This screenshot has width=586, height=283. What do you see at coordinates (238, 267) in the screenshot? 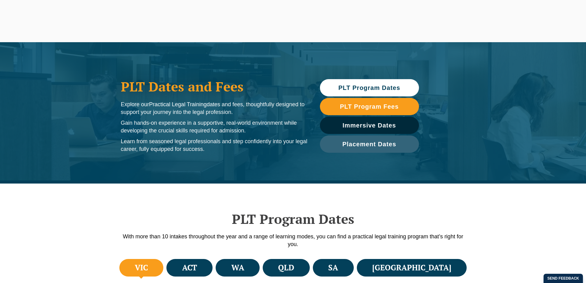
I see `h4: WA` at bounding box center [238, 267].